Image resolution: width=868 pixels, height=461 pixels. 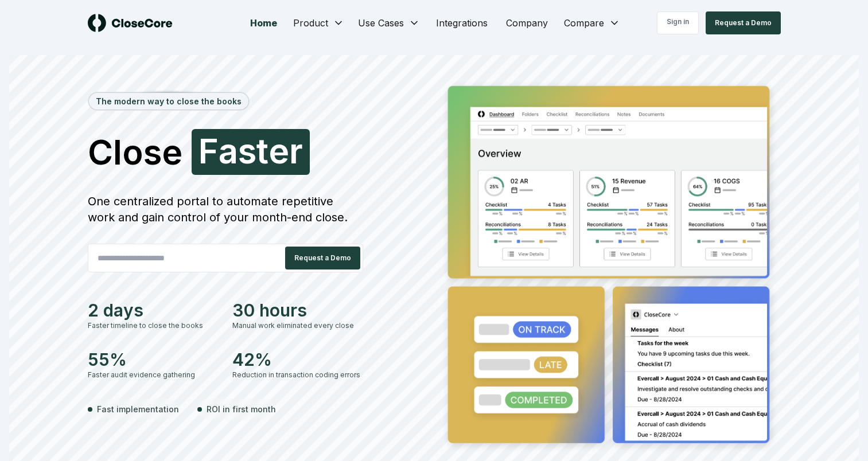 I want to click on div: 42%, so click(x=298, y=360).